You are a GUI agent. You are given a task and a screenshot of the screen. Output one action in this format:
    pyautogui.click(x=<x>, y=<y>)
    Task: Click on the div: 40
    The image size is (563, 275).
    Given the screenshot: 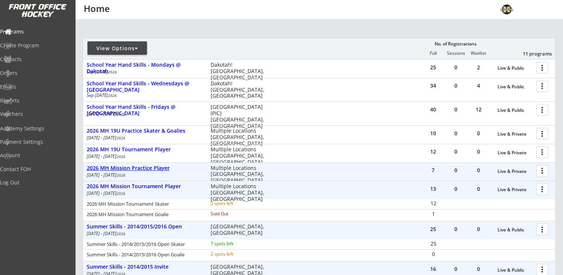 What is the action you would take?
    pyautogui.click(x=433, y=109)
    